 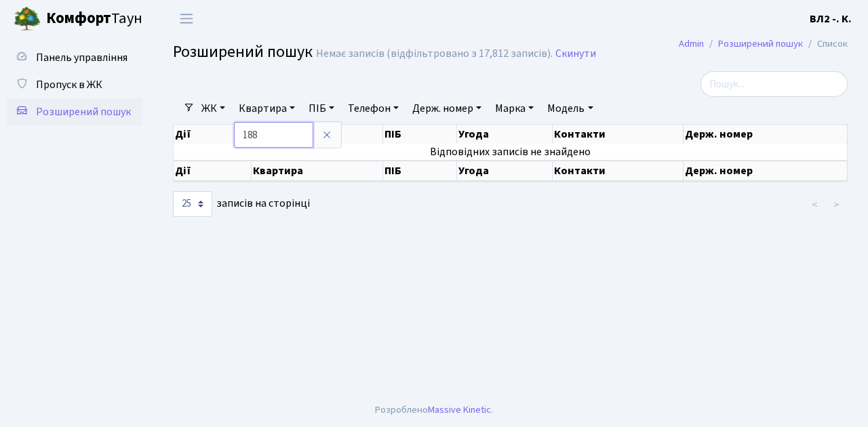 What do you see at coordinates (27, 19) in the screenshot?
I see `img: logo.png` at bounding box center [27, 19].